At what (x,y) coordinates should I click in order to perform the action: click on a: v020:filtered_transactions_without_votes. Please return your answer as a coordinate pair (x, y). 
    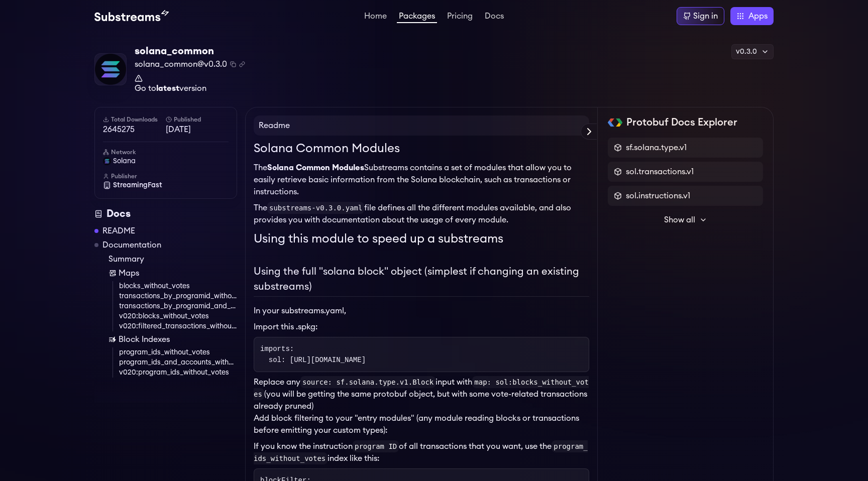
    Looking at the image, I should click on (178, 326).